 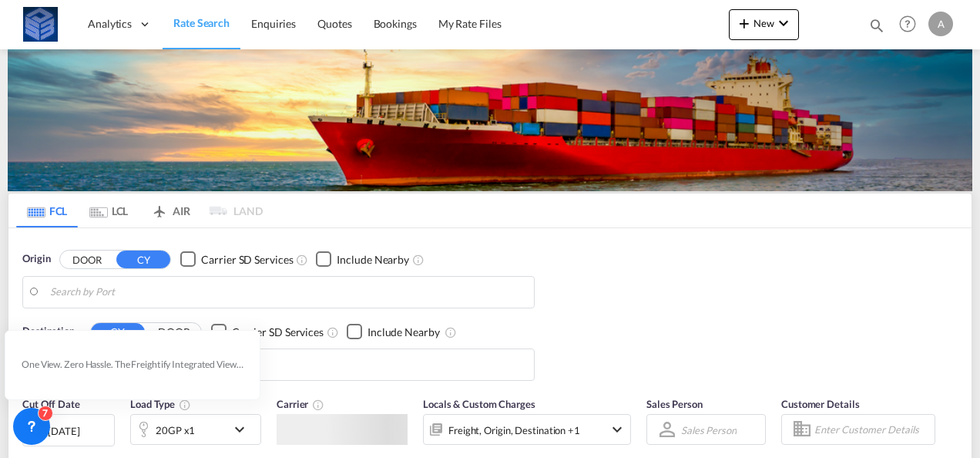 What do you see at coordinates (334, 23) in the screenshot?
I see `span: Quotes` at bounding box center [334, 23].